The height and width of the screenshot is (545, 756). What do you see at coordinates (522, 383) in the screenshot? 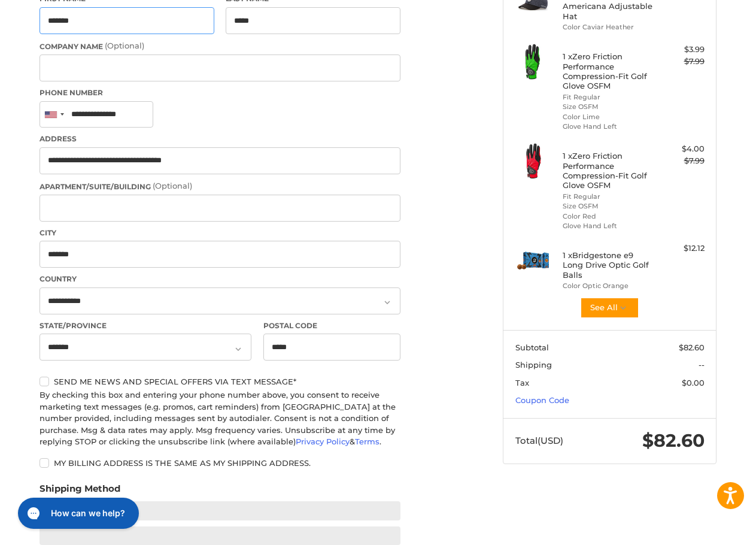
I see `span: Tax` at bounding box center [522, 383].